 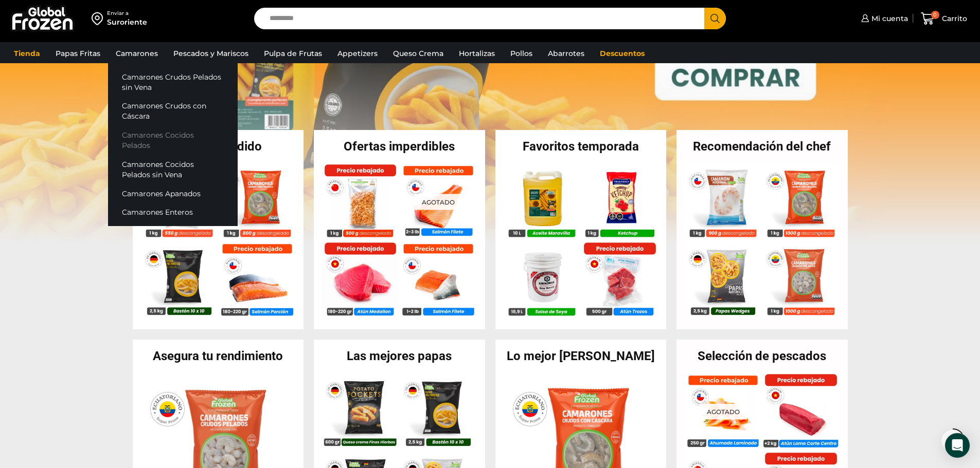 What do you see at coordinates (127, 22) in the screenshot?
I see `div: Suroriente` at bounding box center [127, 22].